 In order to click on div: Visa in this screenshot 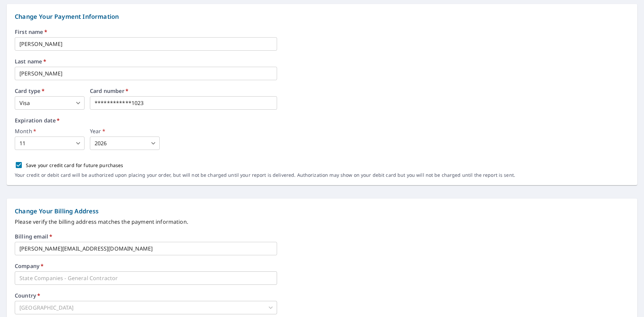, I will do `click(50, 103)`.